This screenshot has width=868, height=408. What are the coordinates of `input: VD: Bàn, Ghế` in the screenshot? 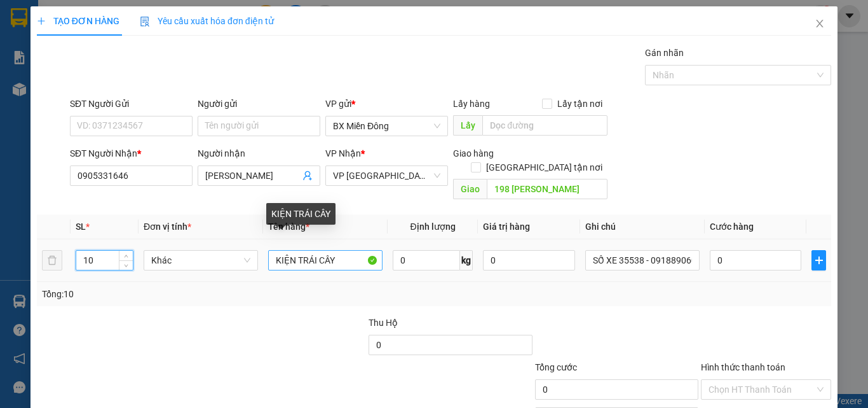 It's located at (325, 261).